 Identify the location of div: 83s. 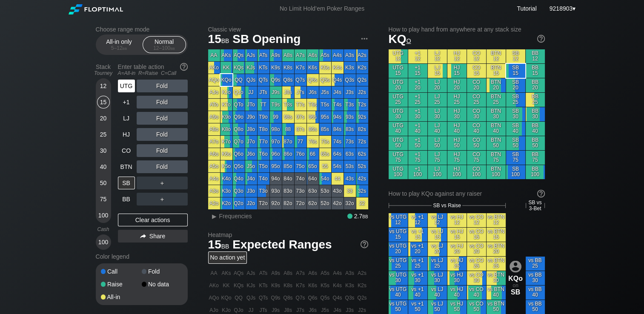
(350, 129).